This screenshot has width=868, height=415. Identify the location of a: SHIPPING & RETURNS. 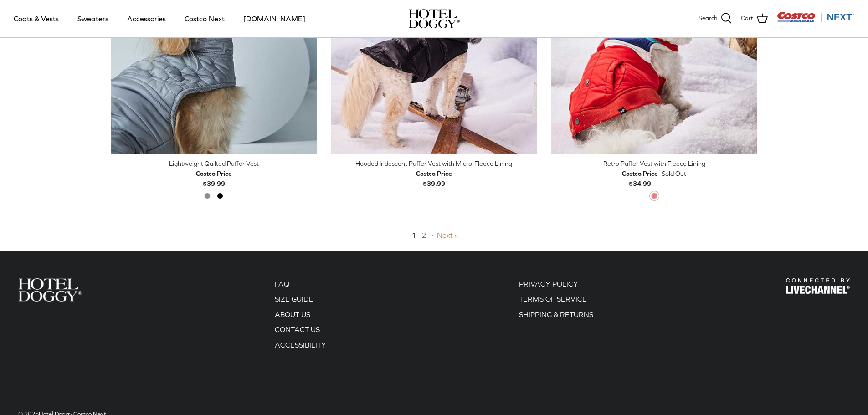
(556, 314).